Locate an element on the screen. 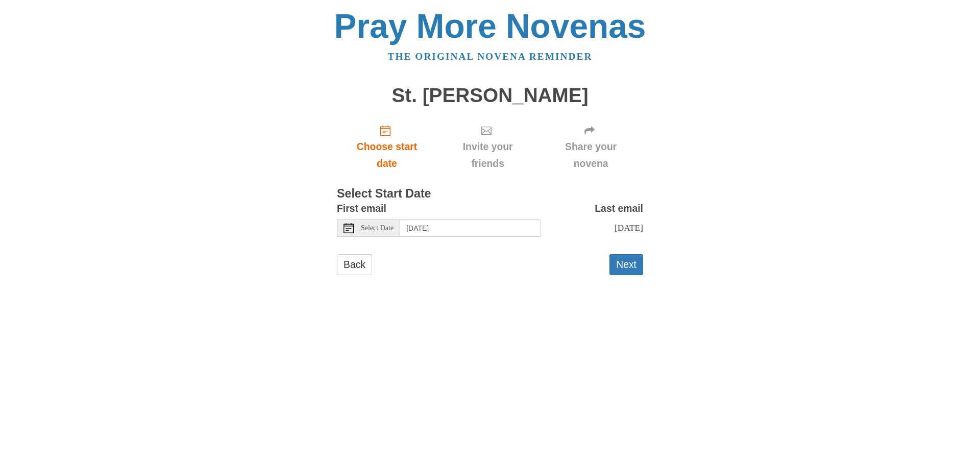  label: First email is located at coordinates (361, 208).